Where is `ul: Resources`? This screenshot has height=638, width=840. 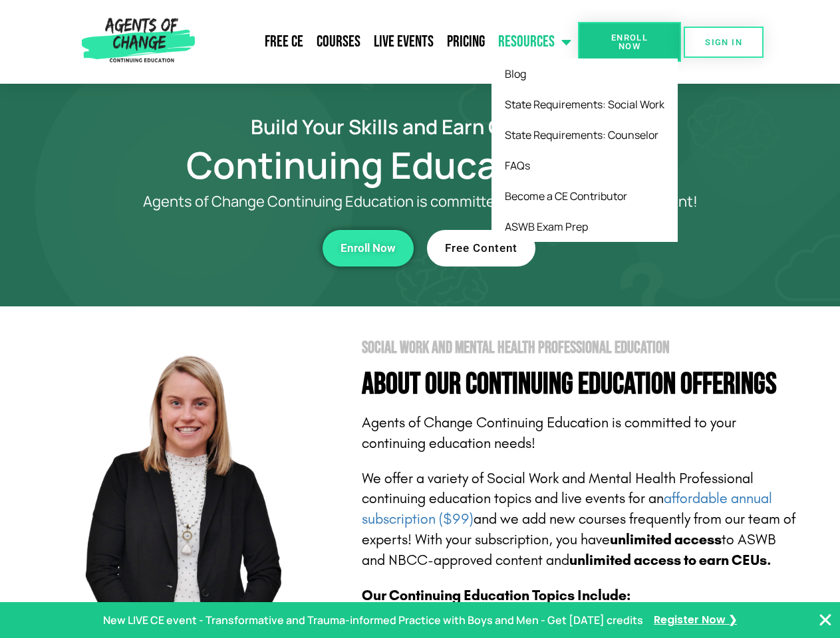 ul: Resources is located at coordinates (584, 150).